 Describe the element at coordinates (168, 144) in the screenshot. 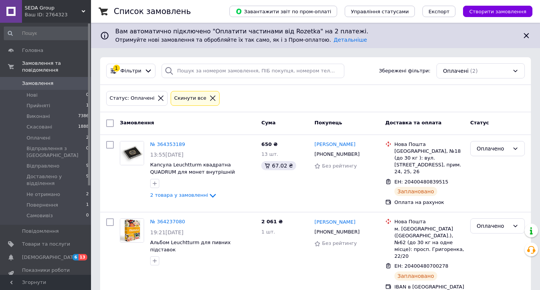

I see `a: № 364353189` at that location.